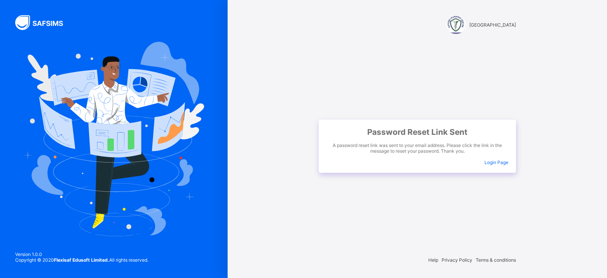 The height and width of the screenshot is (278, 607). I want to click on img: ESTEEM LEARNING CENTRE, so click(456, 25).